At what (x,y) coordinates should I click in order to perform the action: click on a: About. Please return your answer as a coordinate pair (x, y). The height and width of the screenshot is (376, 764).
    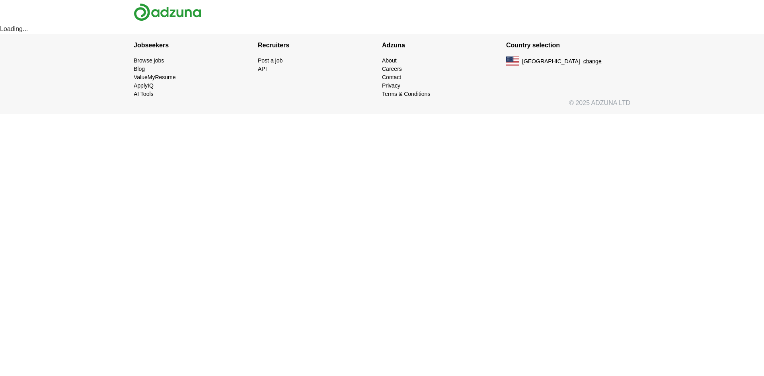
    Looking at the image, I should click on (389, 61).